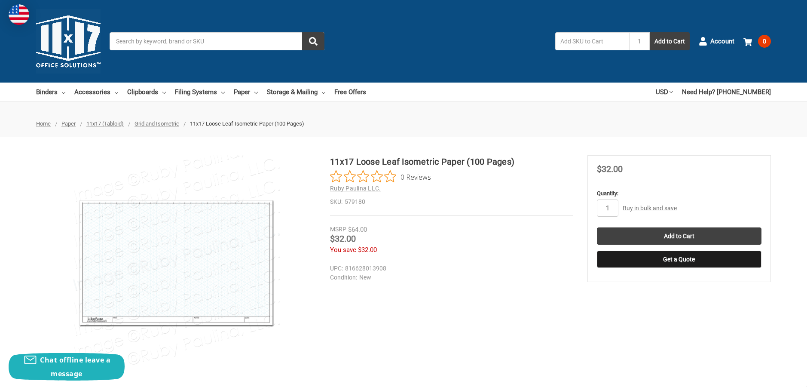  I want to click on a: Filing Systems, so click(200, 92).